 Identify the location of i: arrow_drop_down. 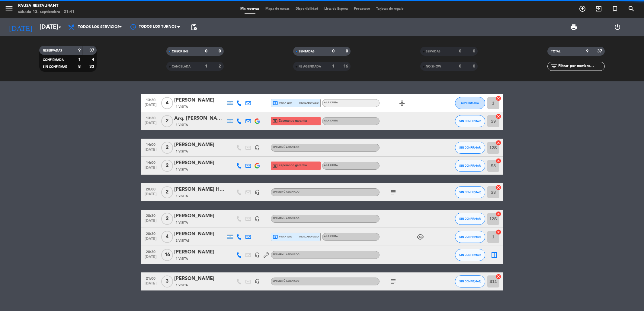
(60, 27).